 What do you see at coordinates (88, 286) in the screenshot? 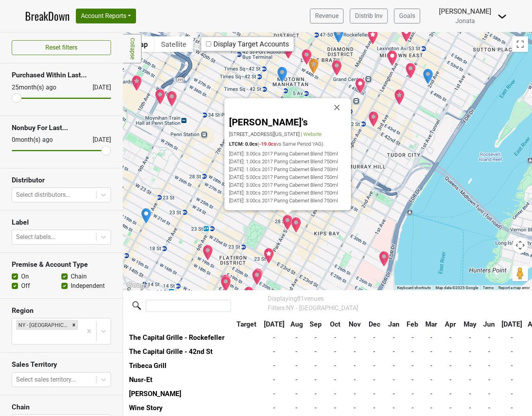
I see `label: Independent` at bounding box center [88, 286].